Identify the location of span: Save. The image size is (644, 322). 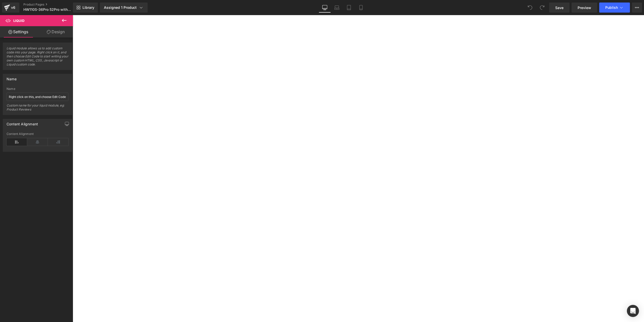
(559, 8).